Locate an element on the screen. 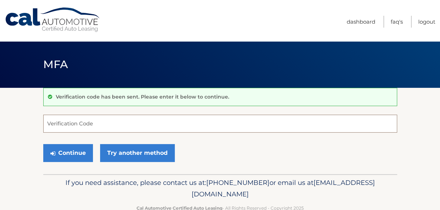  a: Try another method is located at coordinates (137, 153).